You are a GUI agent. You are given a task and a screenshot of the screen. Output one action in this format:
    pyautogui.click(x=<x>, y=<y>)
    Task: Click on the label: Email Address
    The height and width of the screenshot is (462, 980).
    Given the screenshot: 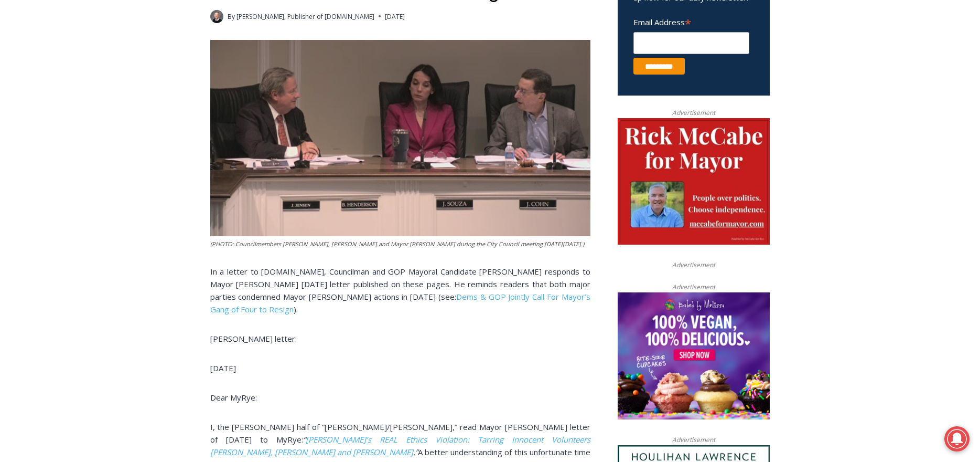 What is the action you would take?
    pyautogui.click(x=691, y=21)
    